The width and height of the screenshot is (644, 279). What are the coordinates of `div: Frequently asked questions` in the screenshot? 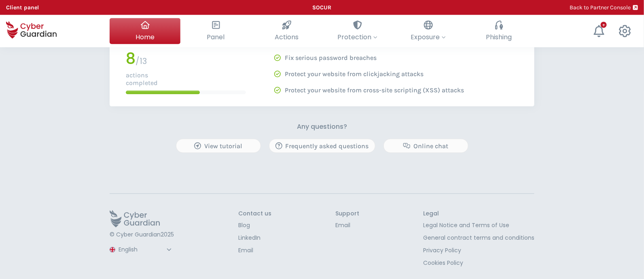 It's located at (322, 146).